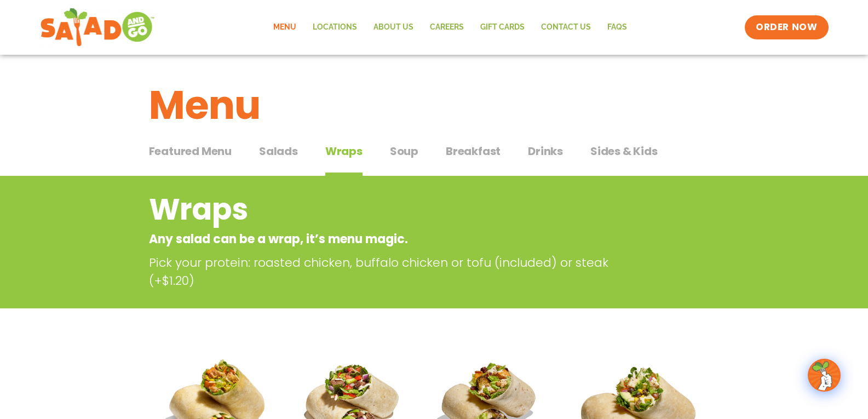 The image size is (868, 419). Describe the element at coordinates (190, 151) in the screenshot. I see `span: Featured Menu` at that location.